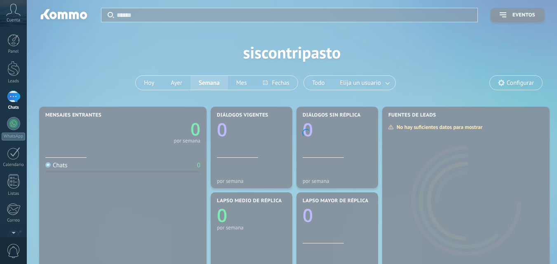 The width and height of the screenshot is (557, 264). What do you see at coordinates (13, 136) in the screenshot?
I see `div: WhatsApp` at bounding box center [13, 136].